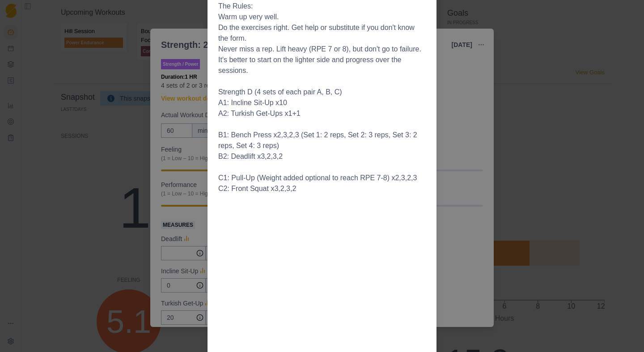 Image resolution: width=644 pixels, height=352 pixels. I want to click on p: Strength D (4 sets of each pair A, B, C), so click(322, 92).